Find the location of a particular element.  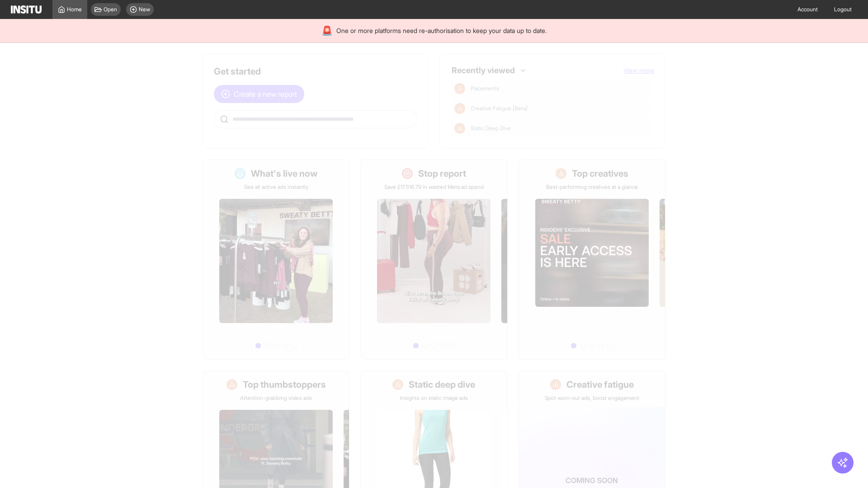

span: New is located at coordinates (144, 9).